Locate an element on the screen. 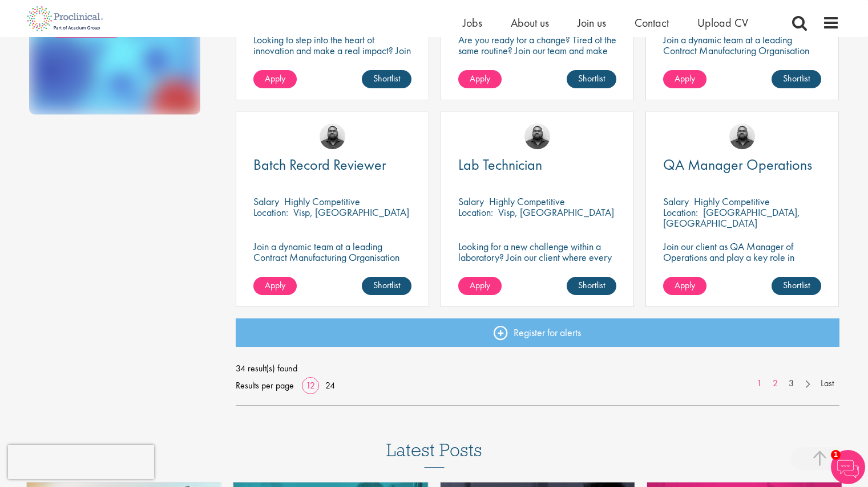 The width and height of the screenshot is (868, 487). p: Join our client as QA Manager of Operations and play a key role in maintaining top-tier quality s... is located at coordinates (741, 257).